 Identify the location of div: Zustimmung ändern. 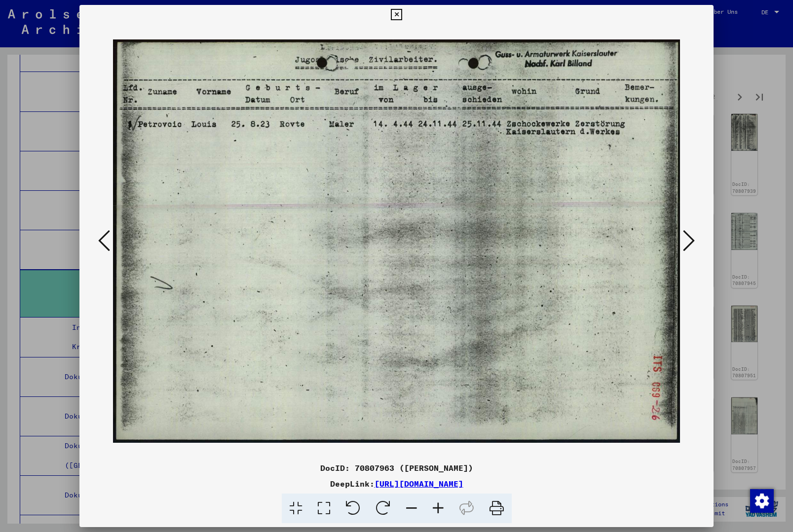
(762, 501).